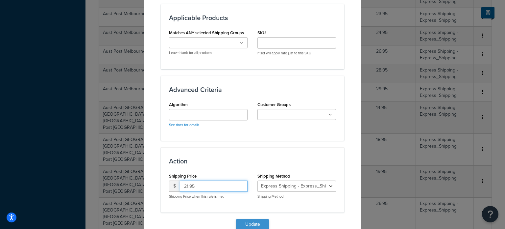 The width and height of the screenshot is (505, 229). Describe the element at coordinates (207, 33) in the screenshot. I see `label: Matches ANY selected Shipping Groups` at that location.